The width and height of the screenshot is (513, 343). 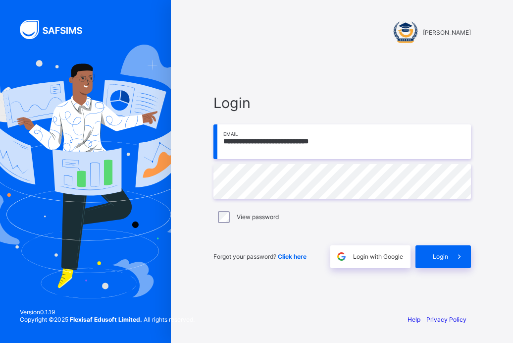 What do you see at coordinates (414, 319) in the screenshot?
I see `a: Help` at bounding box center [414, 319].